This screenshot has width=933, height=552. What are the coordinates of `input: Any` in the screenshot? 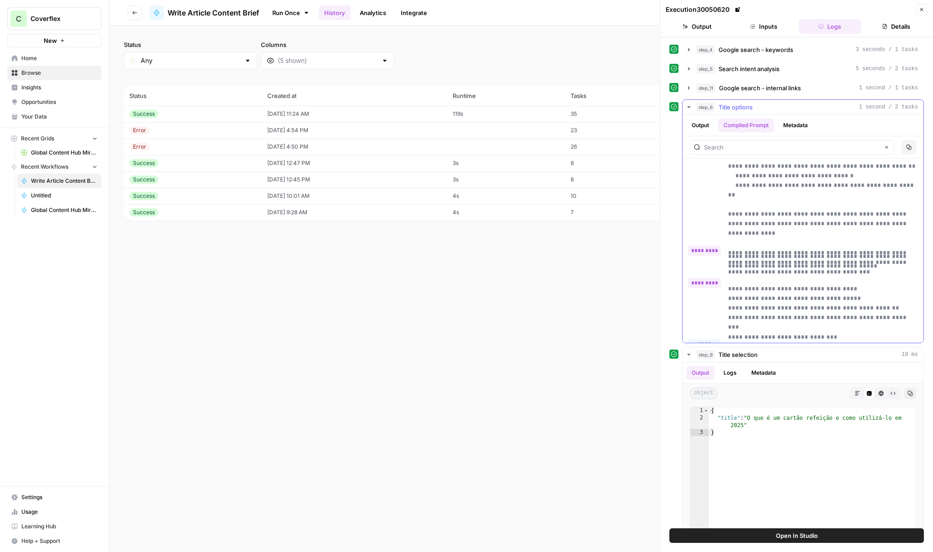 It's located at (190, 61).